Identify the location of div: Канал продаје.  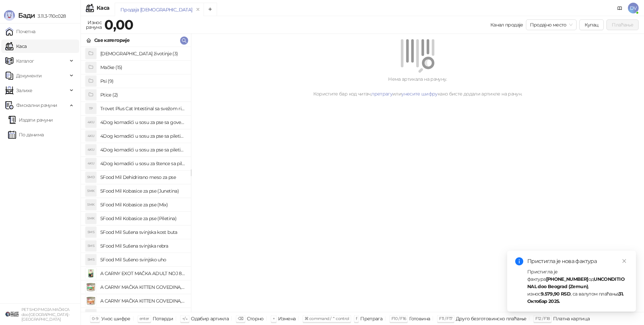
(507, 25).